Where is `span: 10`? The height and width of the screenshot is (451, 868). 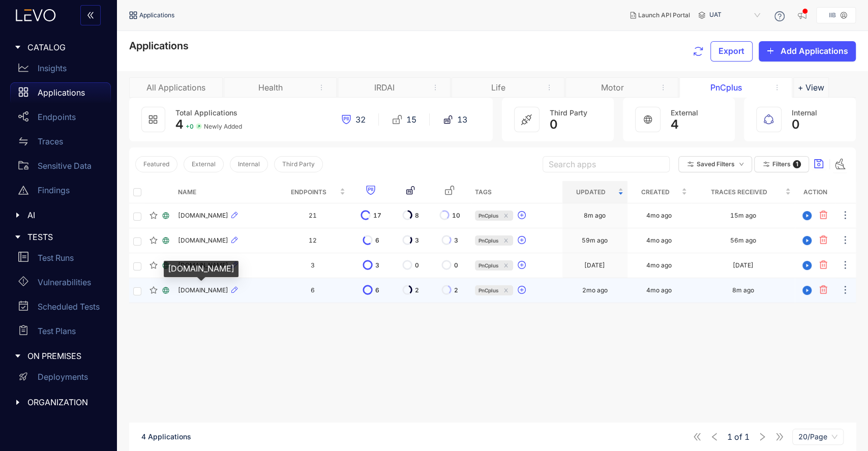 span: 10 is located at coordinates (456, 216).